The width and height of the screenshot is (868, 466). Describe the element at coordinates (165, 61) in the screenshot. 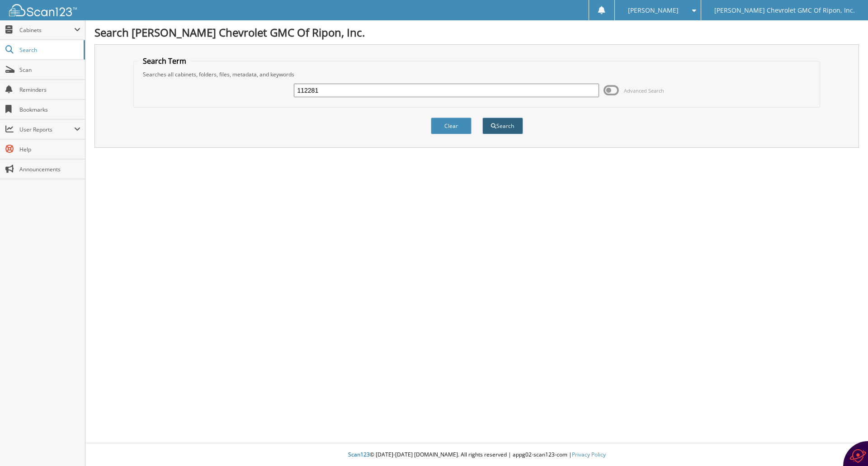

I see `legend: Search Term` at that location.